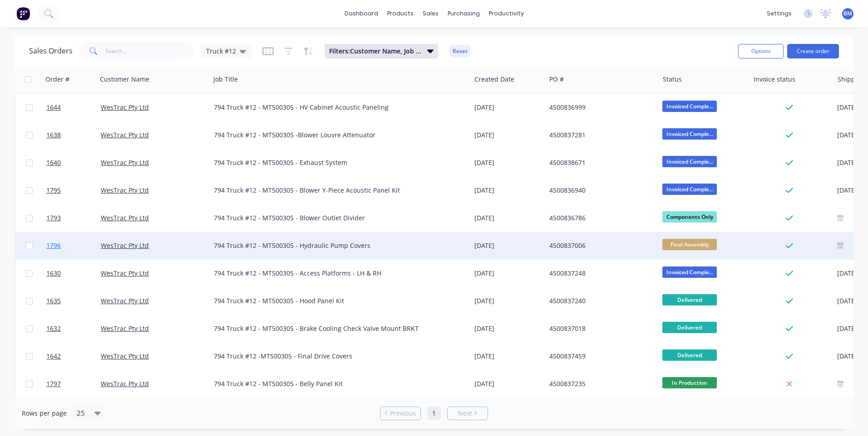 The height and width of the screenshot is (436, 868). I want to click on div: 4500836786, so click(600, 218).